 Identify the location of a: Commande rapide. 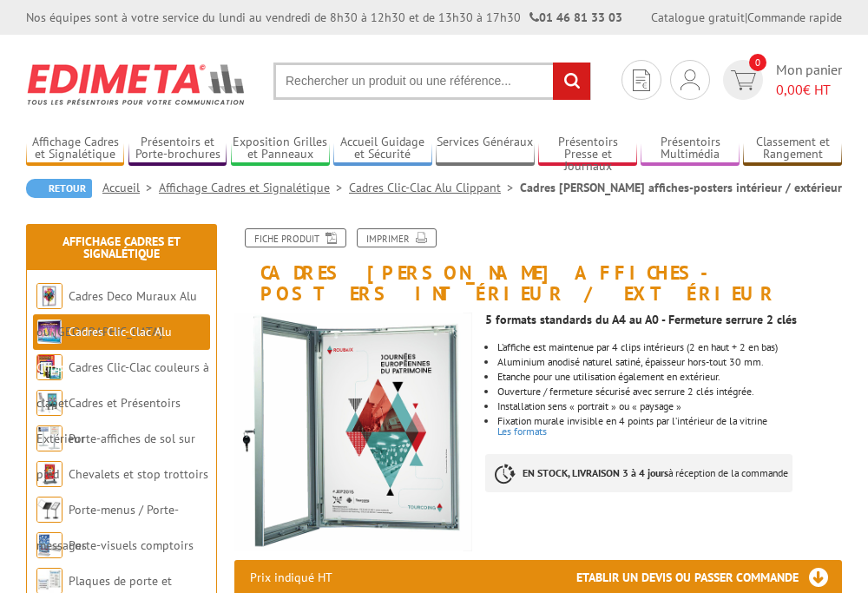
(795, 18).